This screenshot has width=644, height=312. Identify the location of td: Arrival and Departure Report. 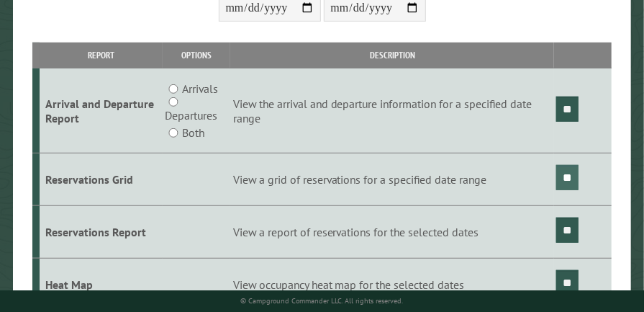
(100, 111).